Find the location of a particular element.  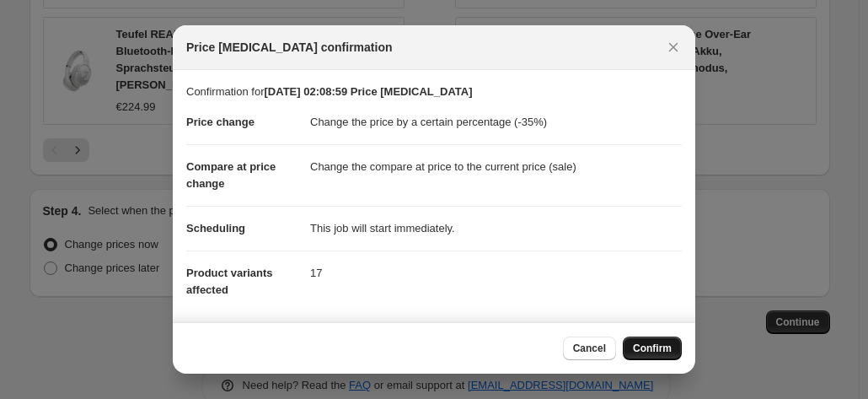

dd: 17 is located at coordinates (496, 273).